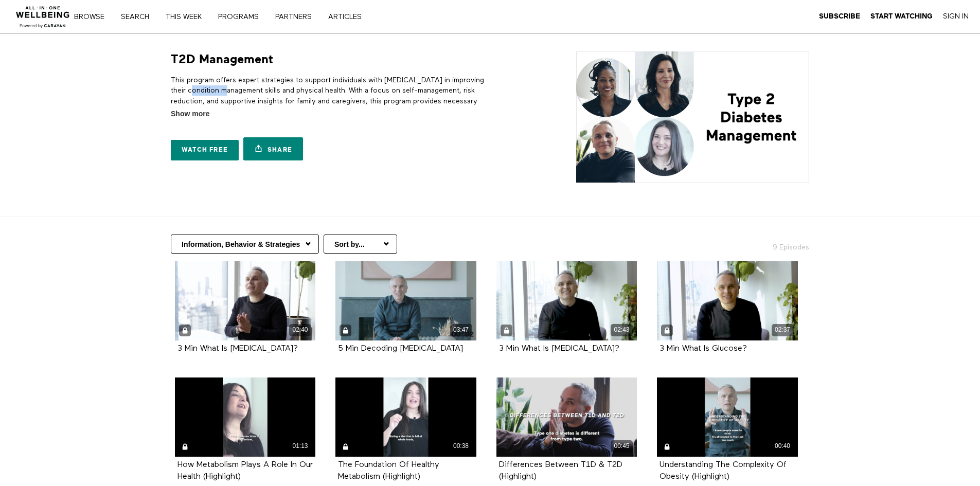 The width and height of the screenshot is (980, 486). What do you see at coordinates (406, 301) in the screenshot?
I see `a: 5 Min Decoding Diabetes 03:47` at bounding box center [406, 301].